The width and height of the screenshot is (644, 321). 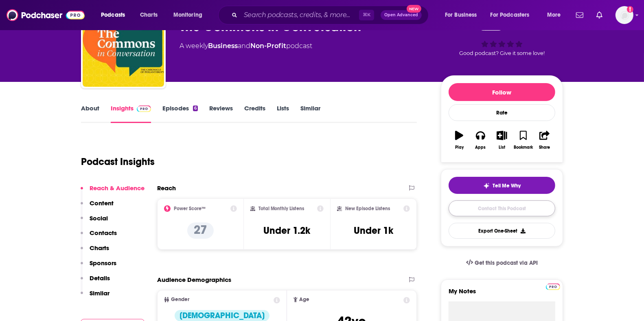 What do you see at coordinates (281, 208) in the screenshot?
I see `h2: Total Monthly Listens` at bounding box center [281, 208].